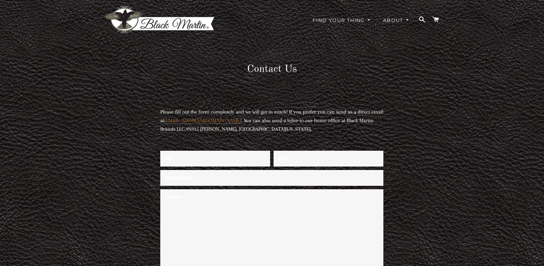 Image resolution: width=544 pixels, height=266 pixels. Describe the element at coordinates (397, 21) in the screenshot. I see `a: About` at that location.